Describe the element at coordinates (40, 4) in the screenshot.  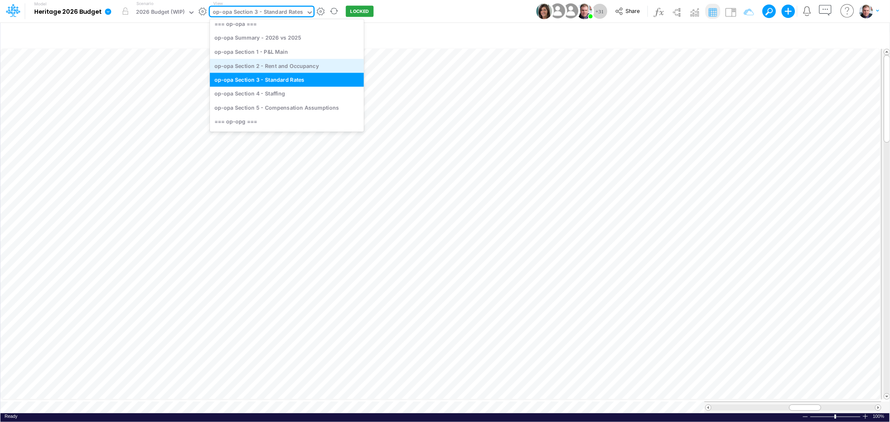
I see `label: Model` at that location.